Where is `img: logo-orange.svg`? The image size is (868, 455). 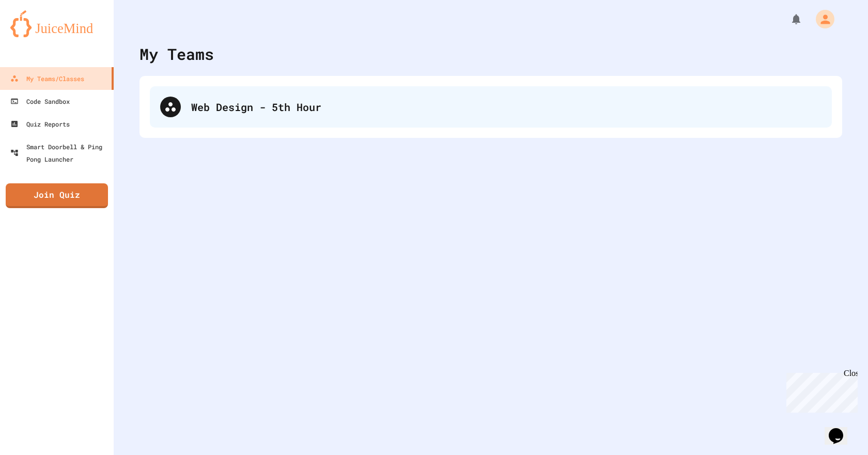 img: logo-orange.svg is located at coordinates (57, 24).